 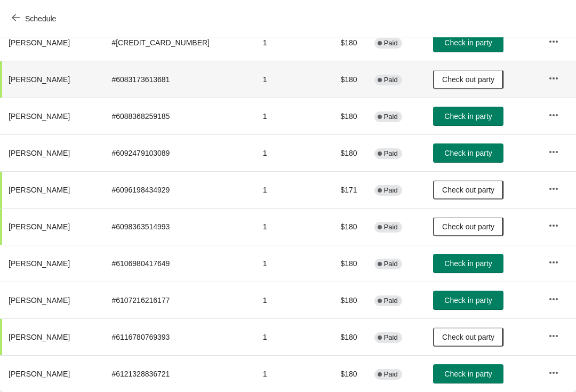 I want to click on button: Schedule, so click(x=35, y=18).